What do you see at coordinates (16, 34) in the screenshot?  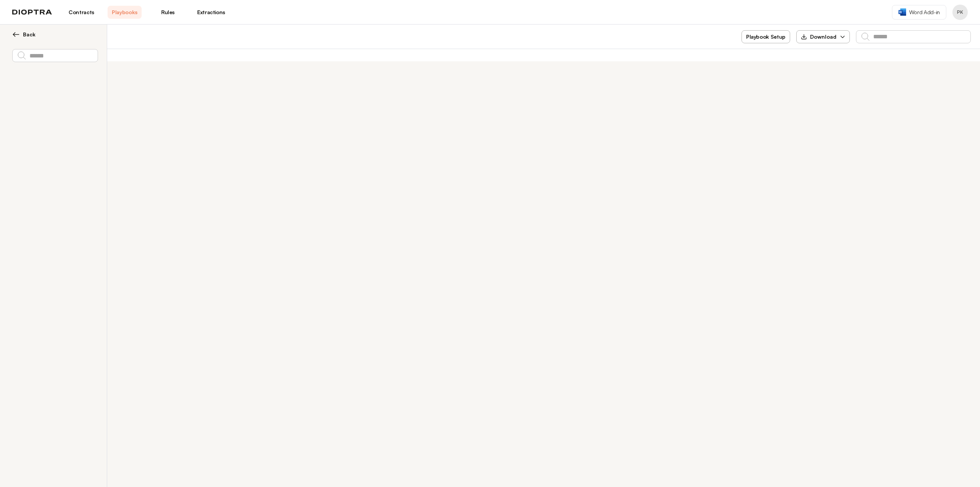 I see `img: left arrow` at bounding box center [16, 34].